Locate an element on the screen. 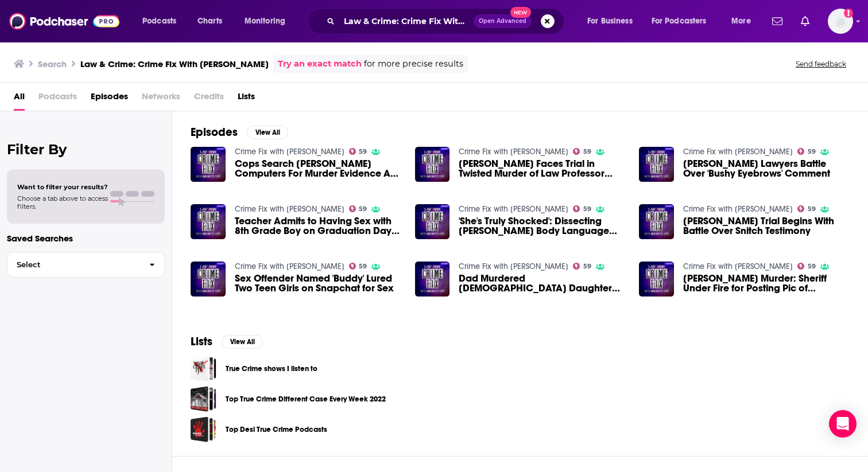 The image size is (868, 472). p: Saved Searches is located at coordinates (86, 238).